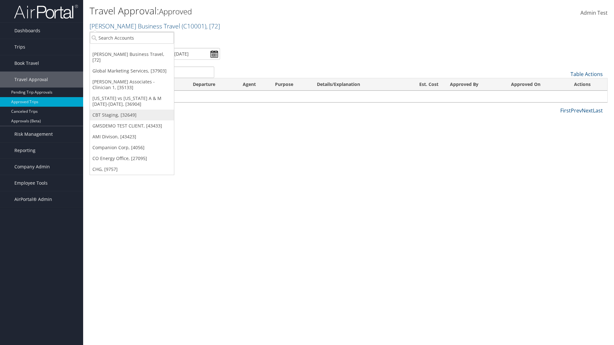 Image resolution: width=614 pixels, height=345 pixels. Describe the element at coordinates (262, 38) in the screenshot. I see `p: Filter:` at that location.